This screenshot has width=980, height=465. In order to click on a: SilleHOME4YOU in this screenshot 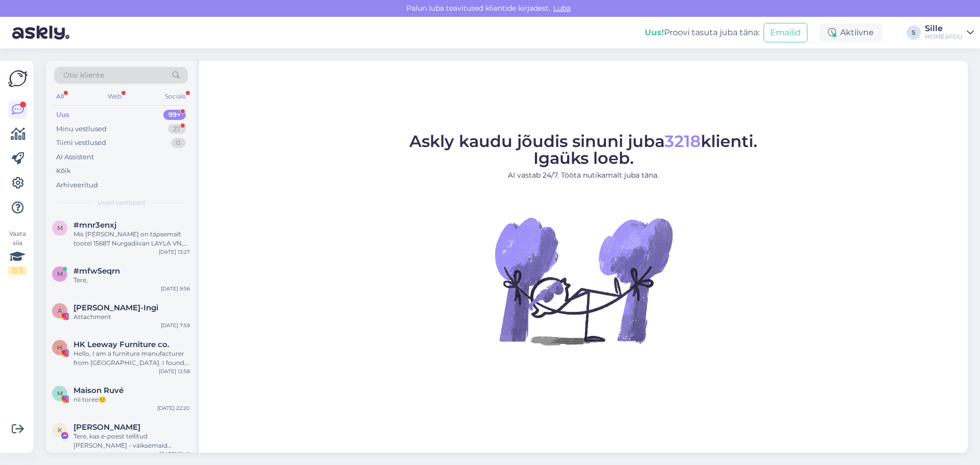, I will do `click(950, 33)`.